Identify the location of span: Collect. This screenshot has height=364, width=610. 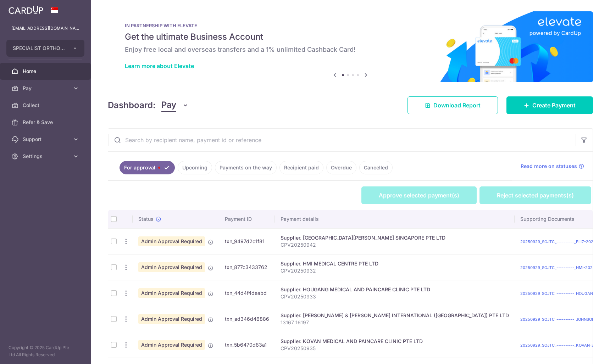
(46, 106).